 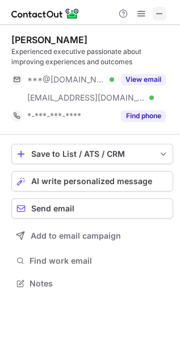 I want to click on button: Find work email, so click(x=92, y=261).